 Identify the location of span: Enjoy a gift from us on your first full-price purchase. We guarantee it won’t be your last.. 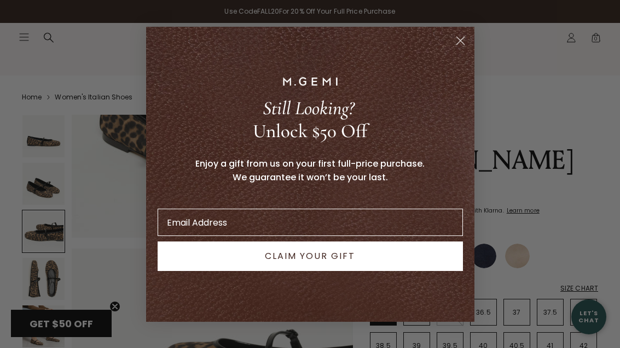
(309, 171).